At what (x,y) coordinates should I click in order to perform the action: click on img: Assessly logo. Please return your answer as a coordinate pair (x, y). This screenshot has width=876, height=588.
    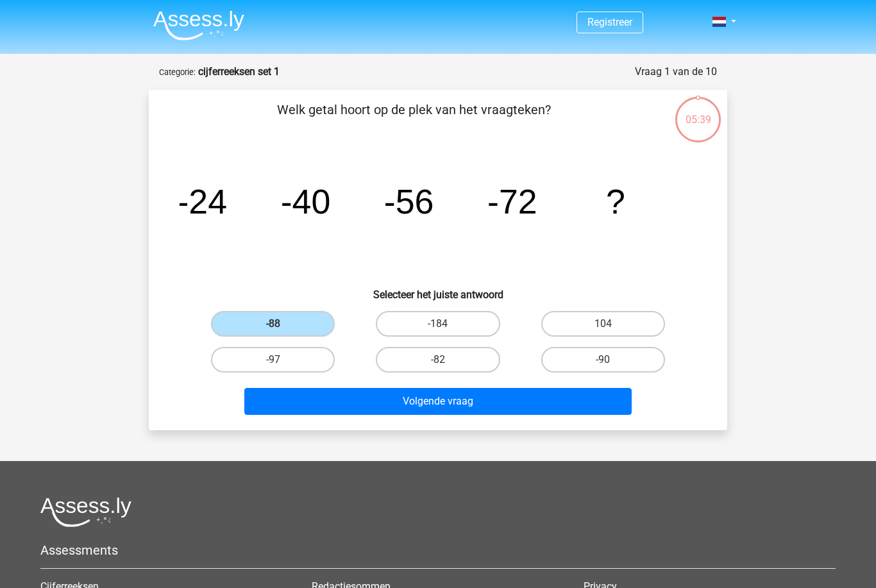
    Looking at the image, I should click on (86, 512).